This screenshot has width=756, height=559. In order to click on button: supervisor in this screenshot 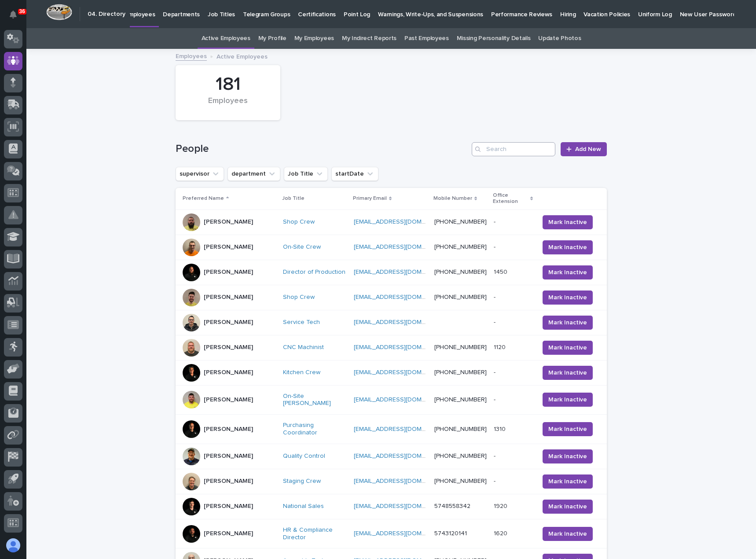, I will do `click(200, 174)`.